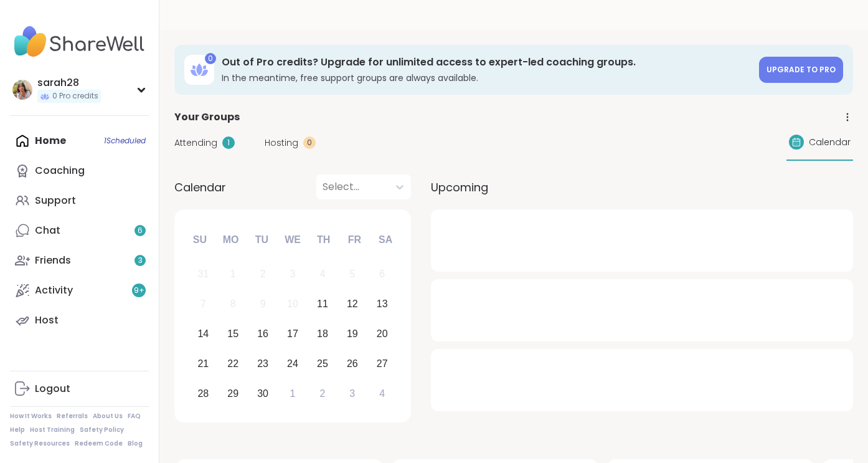  What do you see at coordinates (293, 393) in the screenshot?
I see `div: Choose Wednesday, October 1st, 2025` at bounding box center [293, 393].